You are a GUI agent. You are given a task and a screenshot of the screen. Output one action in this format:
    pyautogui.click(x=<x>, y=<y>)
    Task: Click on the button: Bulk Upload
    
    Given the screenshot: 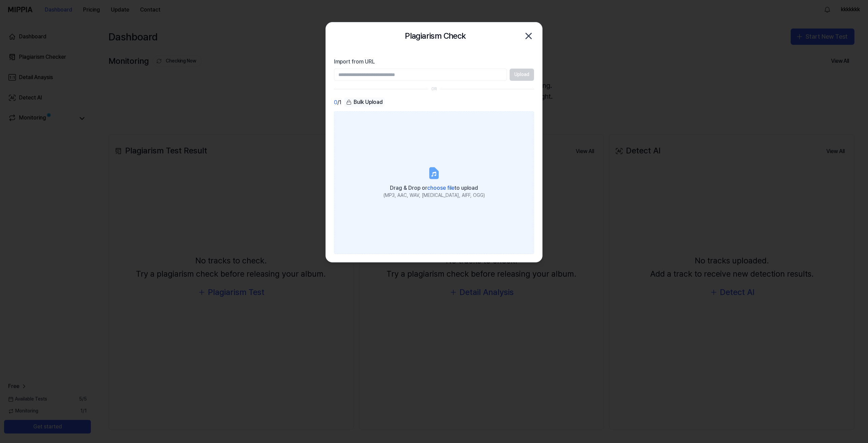 What is the action you would take?
    pyautogui.click(x=365, y=102)
    